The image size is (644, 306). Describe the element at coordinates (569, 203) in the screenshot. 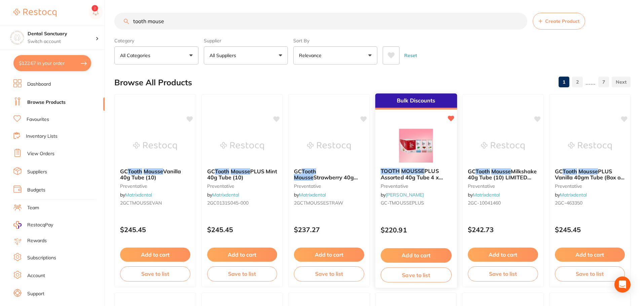

I see `span: 2GC-463350` at that location.